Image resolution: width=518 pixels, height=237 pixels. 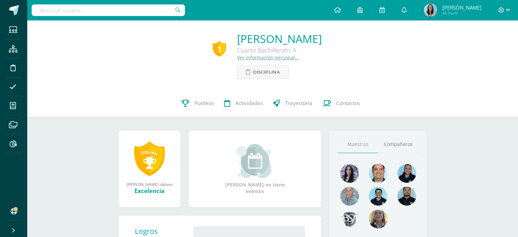 What do you see at coordinates (263, 72) in the screenshot?
I see `a: Disciplina` at bounding box center [263, 72].